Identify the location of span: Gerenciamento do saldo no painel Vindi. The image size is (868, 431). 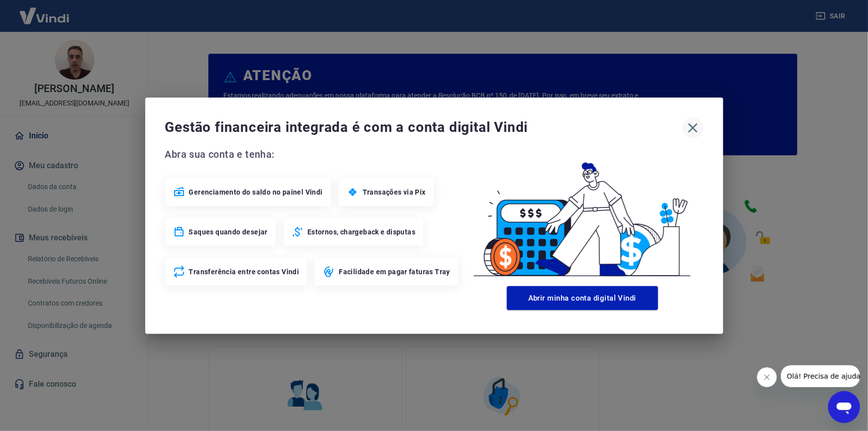
(255, 192).